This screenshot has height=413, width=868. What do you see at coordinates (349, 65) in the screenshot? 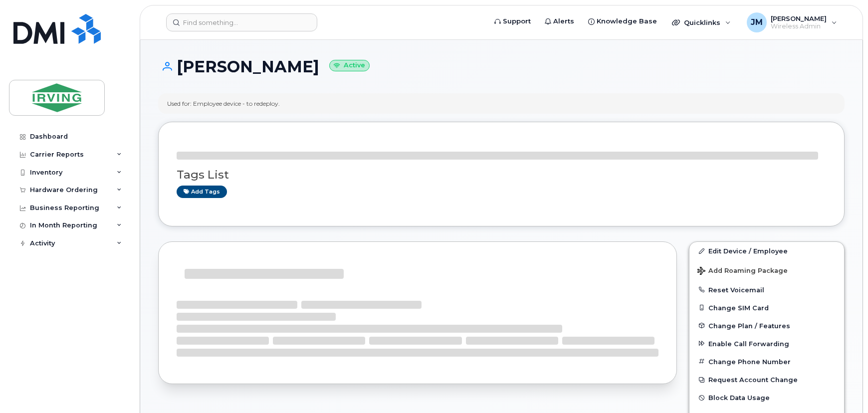
I see `small: Active` at bounding box center [349, 65].